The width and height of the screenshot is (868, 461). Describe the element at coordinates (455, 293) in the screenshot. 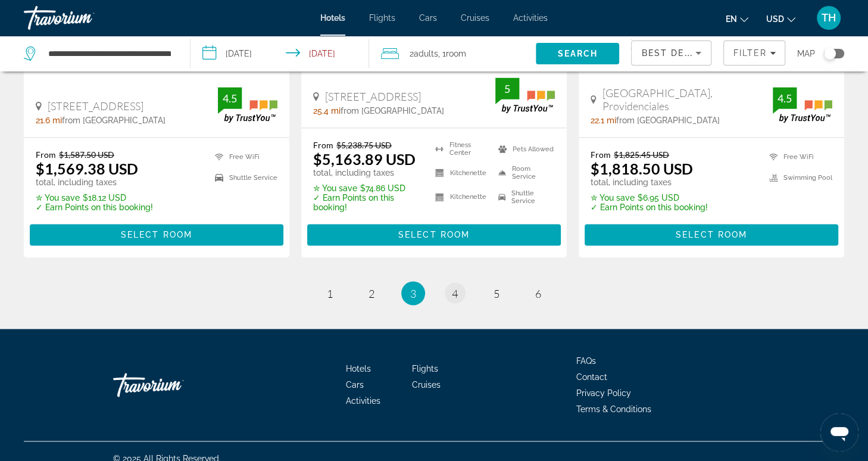

I see `span: 4` at that location.